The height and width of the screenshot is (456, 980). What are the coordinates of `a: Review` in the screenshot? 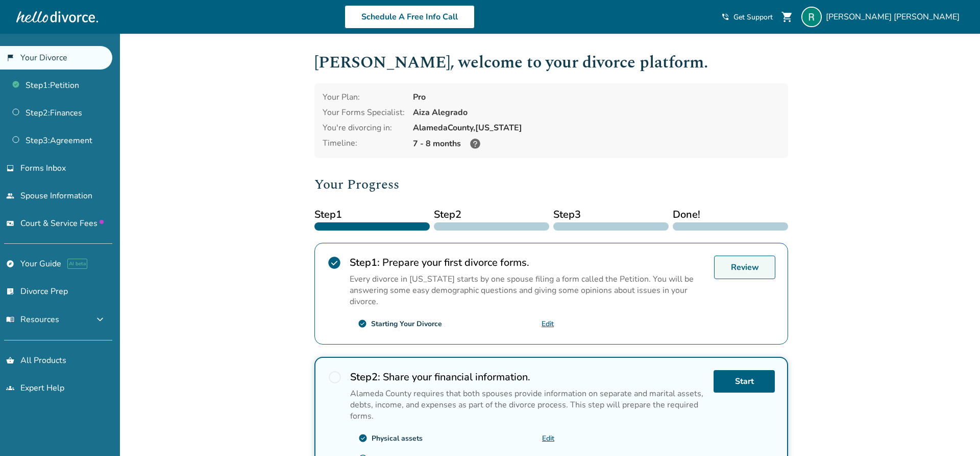 It's located at (745, 268).